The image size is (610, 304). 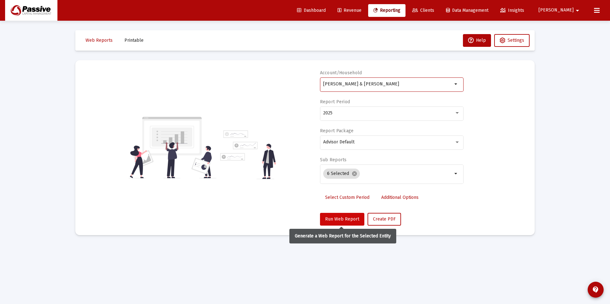 I want to click on label: Report Package, so click(x=337, y=131).